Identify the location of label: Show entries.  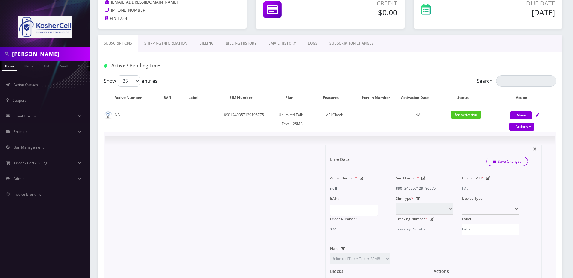
(131, 81).